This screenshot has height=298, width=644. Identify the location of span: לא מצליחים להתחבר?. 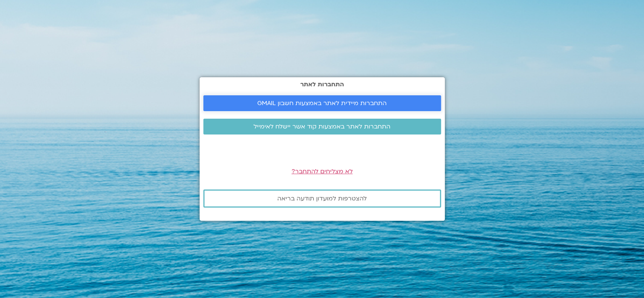
(322, 172).